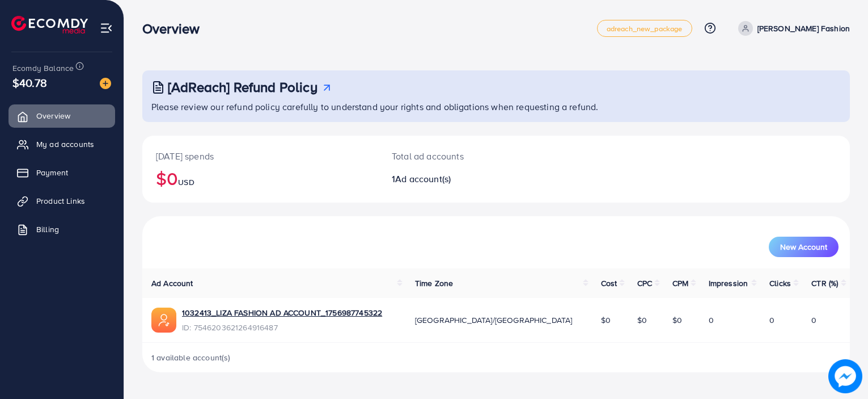 The image size is (868, 399). I want to click on a: 1032413_LIZA FASHION AD ACCOUNT_1756987745322, so click(282, 312).